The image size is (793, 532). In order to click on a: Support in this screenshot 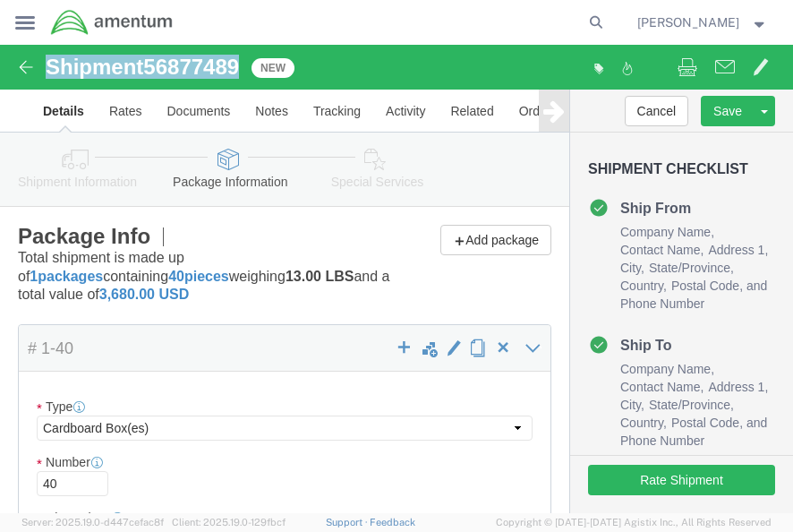, I will do `click(348, 522)`.